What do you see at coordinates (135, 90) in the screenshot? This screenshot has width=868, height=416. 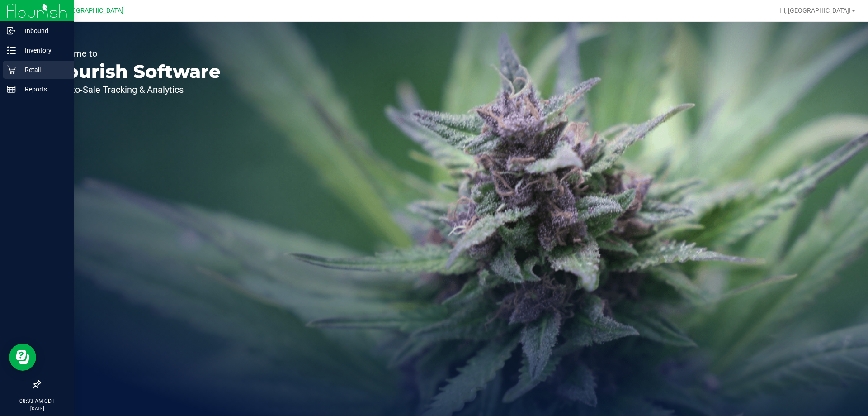 I see `p: Seed-to-Sale Tracking & Analytics` at bounding box center [135, 90].